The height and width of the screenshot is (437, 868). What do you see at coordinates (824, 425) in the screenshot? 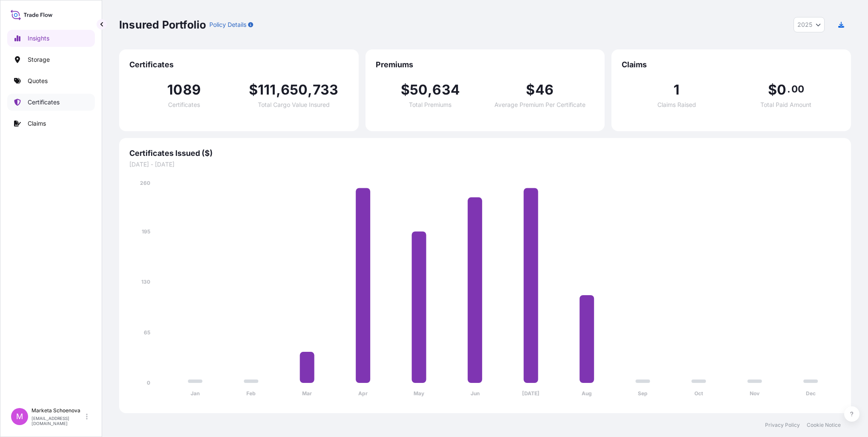
I see `p: Cookie Notice` at bounding box center [824, 425].